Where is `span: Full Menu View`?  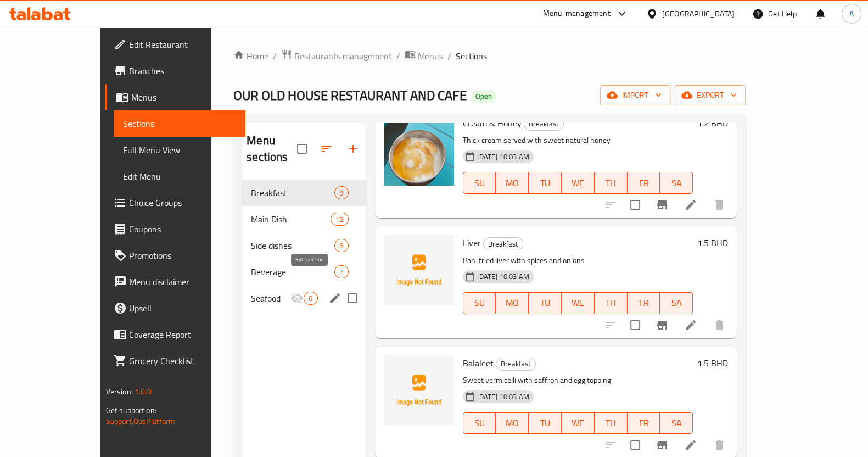 span: Full Menu View is located at coordinates (179, 150).